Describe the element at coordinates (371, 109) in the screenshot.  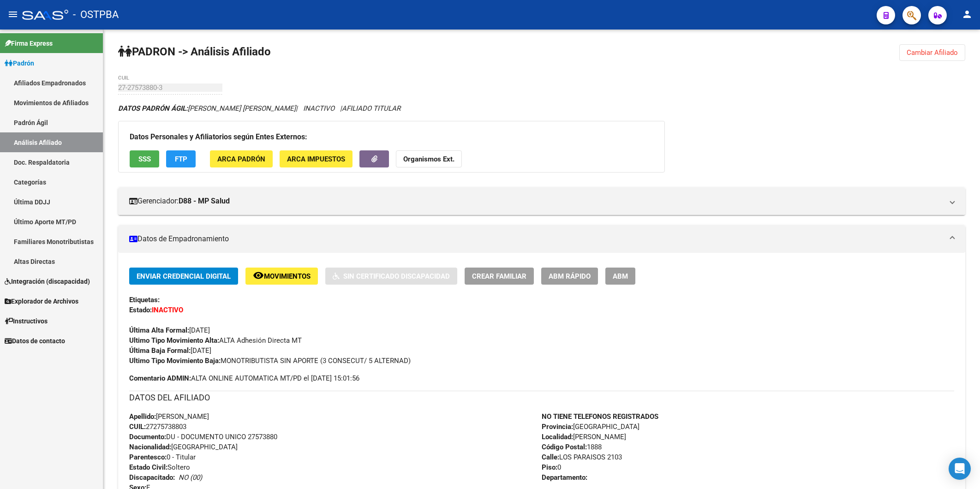
I see `span: AFILIADO TITULAR` at that location.